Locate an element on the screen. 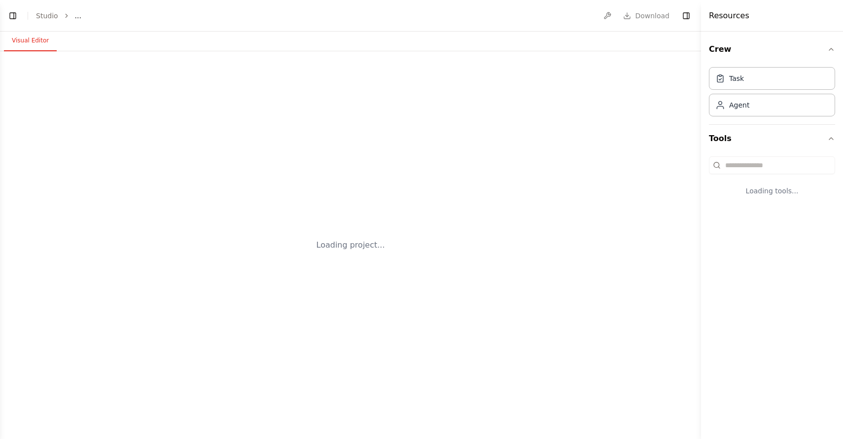  button: Tools is located at coordinates (772, 138).